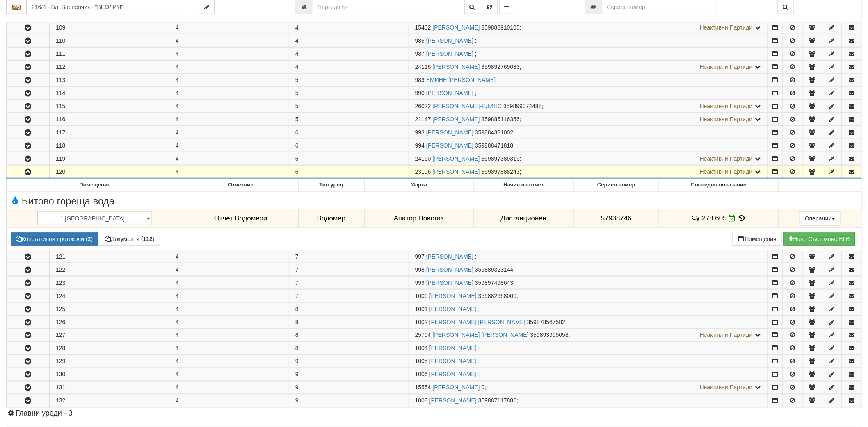  What do you see at coordinates (497, 401) in the screenshot?
I see `span: 359887117880` at bounding box center [497, 401].